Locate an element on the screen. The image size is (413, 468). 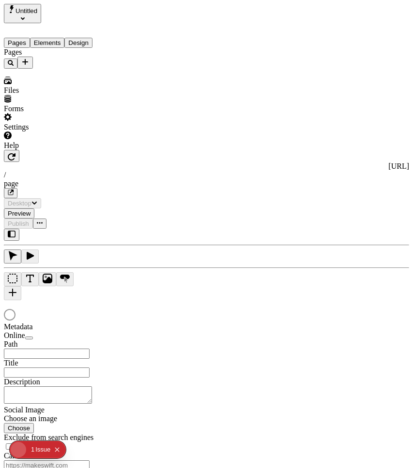
span: Choose is located at coordinates (19, 428).